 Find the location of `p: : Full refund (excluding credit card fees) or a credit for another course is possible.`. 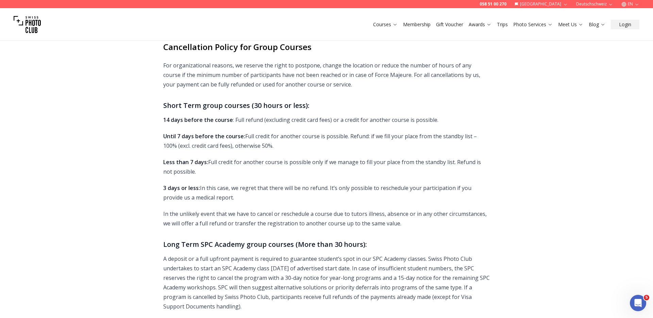

p: : Full refund (excluding credit card fees) or a credit for another course is possible. is located at coordinates (326, 120).